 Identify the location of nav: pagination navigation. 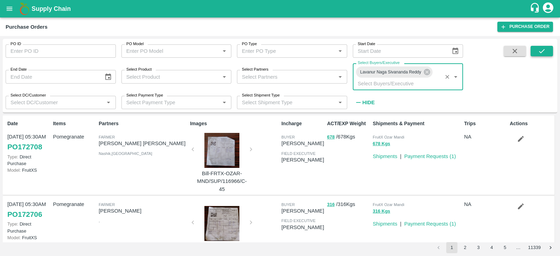
(494, 248).